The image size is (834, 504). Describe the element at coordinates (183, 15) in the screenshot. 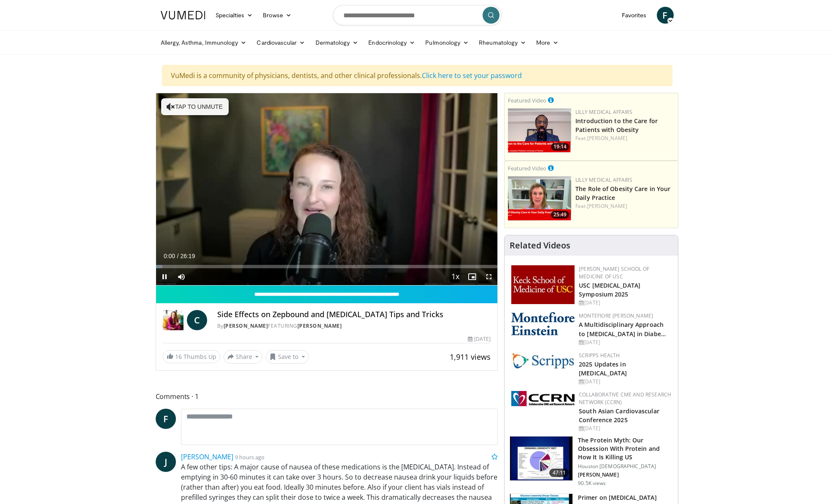

I see `img: VuMedi Logo` at that location.